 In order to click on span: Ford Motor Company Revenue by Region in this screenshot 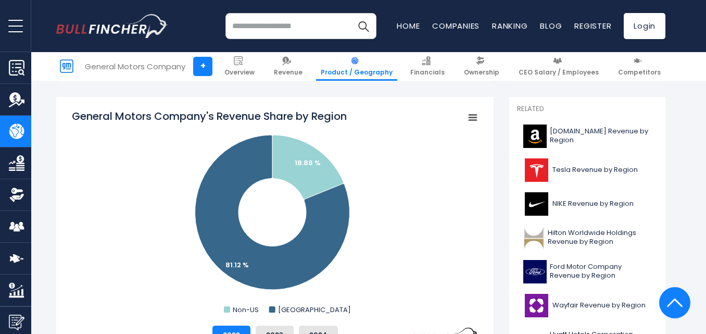, I will do `click(600, 271)`.